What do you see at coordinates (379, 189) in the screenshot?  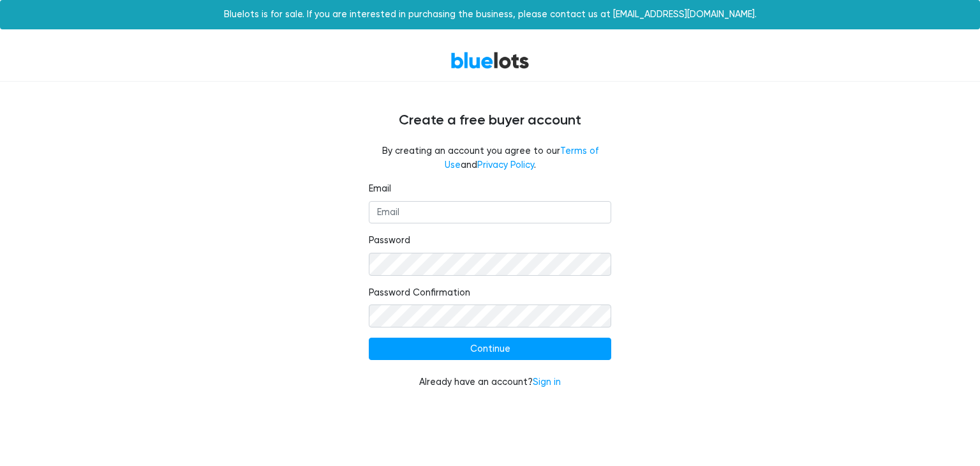 I see `label: Email` at bounding box center [379, 189].